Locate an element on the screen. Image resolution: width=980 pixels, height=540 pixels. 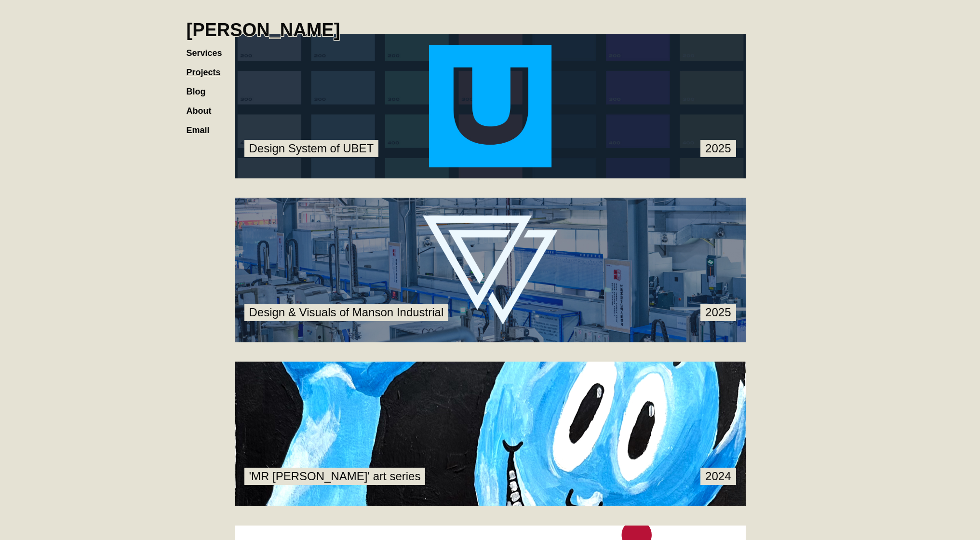
a: Services is located at coordinates (210, 48).